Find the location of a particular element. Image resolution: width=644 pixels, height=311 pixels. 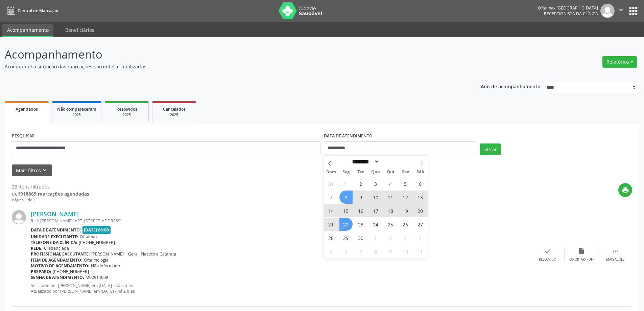

button: Mais filtroskeyboard_arrow_down is located at coordinates (31, 170).